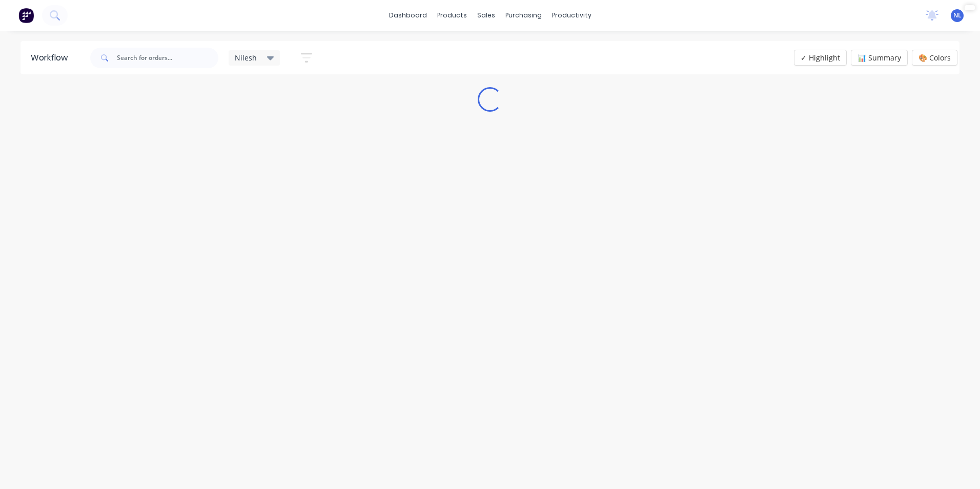  I want to click on button: ✓ Highlight, so click(821, 58).